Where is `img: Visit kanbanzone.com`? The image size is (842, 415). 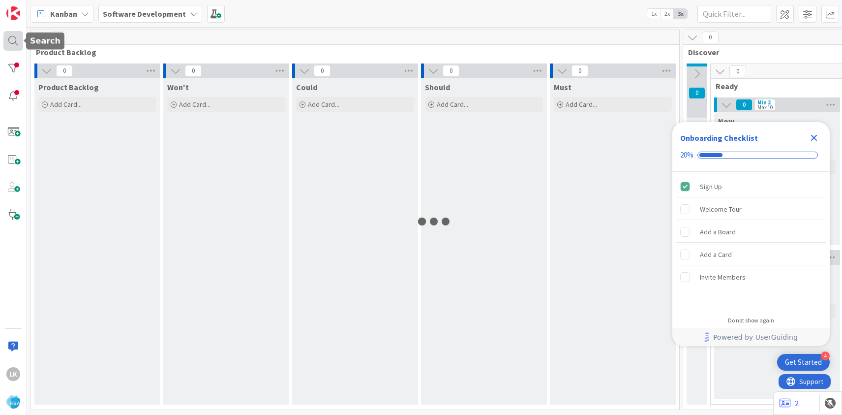 img: Visit kanbanzone.com is located at coordinates (13, 13).